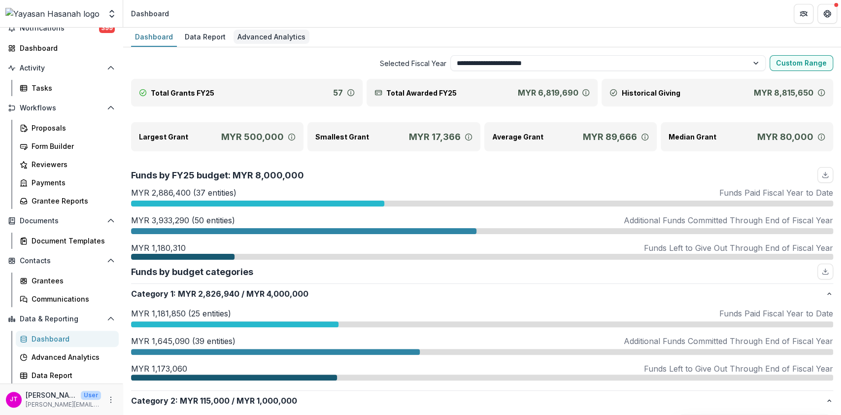 The height and width of the screenshot is (415, 841). What do you see at coordinates (61, 221) in the screenshot?
I see `button: Open Documents` at bounding box center [61, 221].